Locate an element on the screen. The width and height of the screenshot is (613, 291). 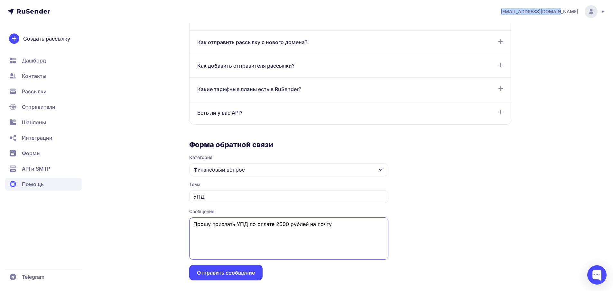
span: Шаблоны is located at coordinates (34, 122).